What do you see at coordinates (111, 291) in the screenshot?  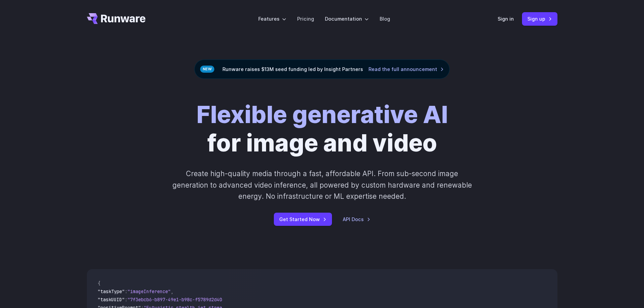 I see `span: "taskType"` at bounding box center [111, 291].